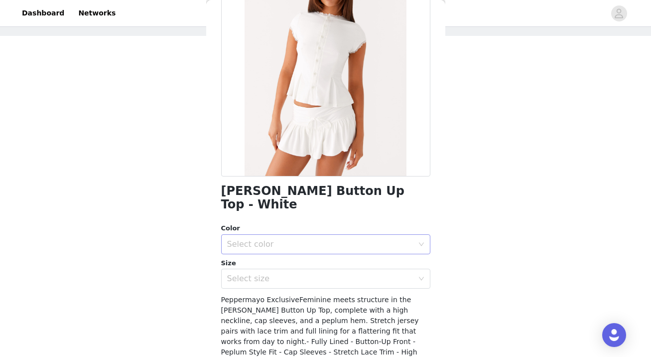 The image size is (651, 357). Describe the element at coordinates (320, 278) in the screenshot. I see `div: Select size` at that location.